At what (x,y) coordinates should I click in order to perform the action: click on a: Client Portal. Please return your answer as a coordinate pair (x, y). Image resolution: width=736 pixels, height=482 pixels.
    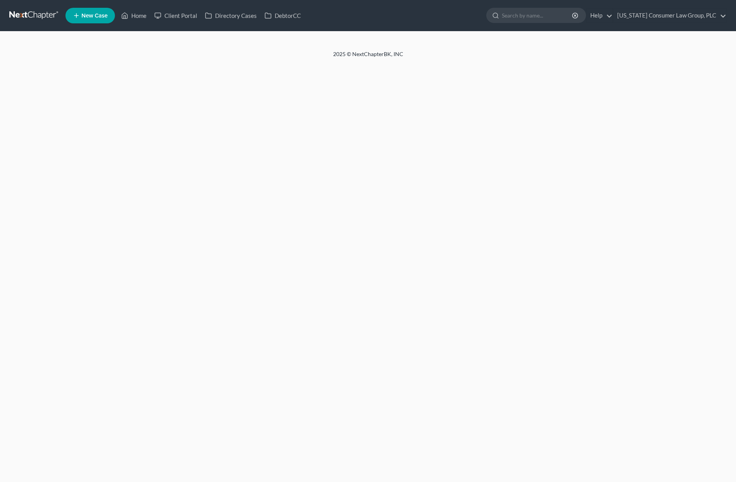
    Looking at the image, I should click on (176, 16).